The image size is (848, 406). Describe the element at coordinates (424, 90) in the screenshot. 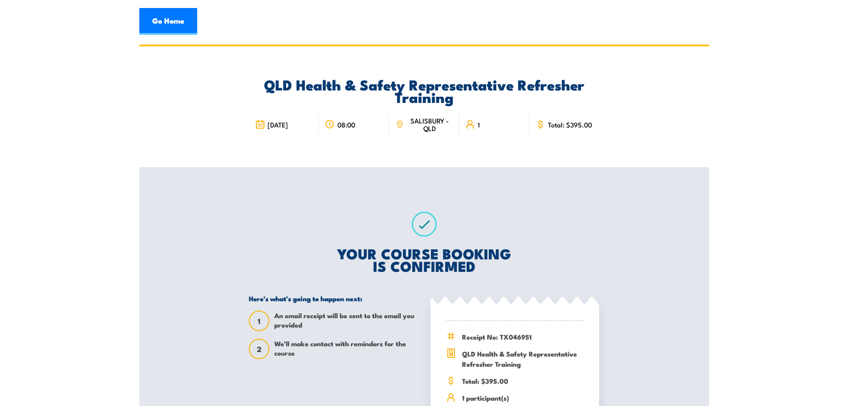

I see `h2: QLD Health & Safety Representative Refresher Training` at that location.